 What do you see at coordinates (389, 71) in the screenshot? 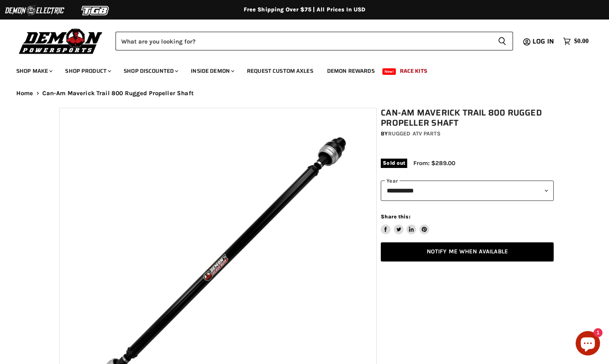
I see `span: New!` at bounding box center [389, 71].